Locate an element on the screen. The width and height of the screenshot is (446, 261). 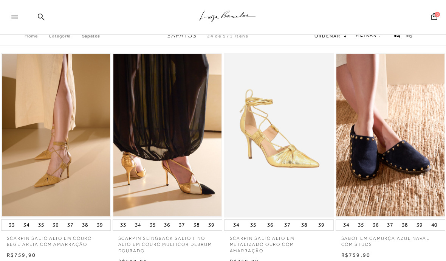
img: SCARPIN SALTO ALTO EM METALIZADO OURO COM AMARRAÇÃO is located at coordinates (279, 135).